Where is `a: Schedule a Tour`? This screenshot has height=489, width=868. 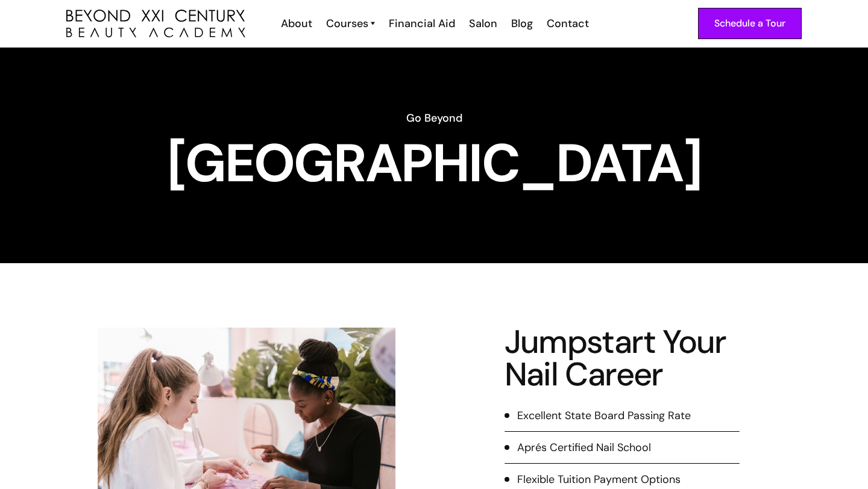 a: Schedule a Tour is located at coordinates (750, 24).